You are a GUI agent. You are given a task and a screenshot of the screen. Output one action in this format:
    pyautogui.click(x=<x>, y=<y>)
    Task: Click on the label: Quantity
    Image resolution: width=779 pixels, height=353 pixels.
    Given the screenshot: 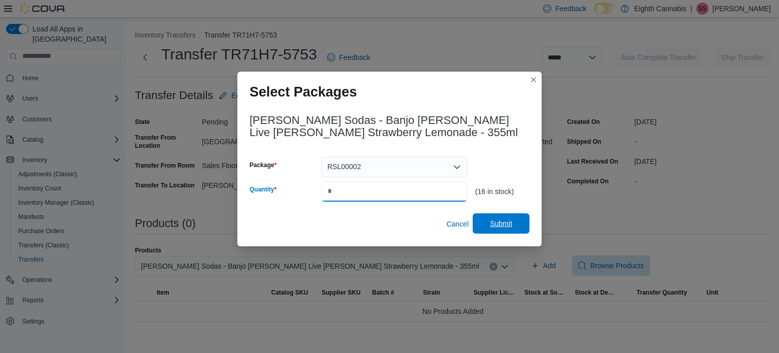 What is the action you would take?
    pyautogui.click(x=263, y=189)
    